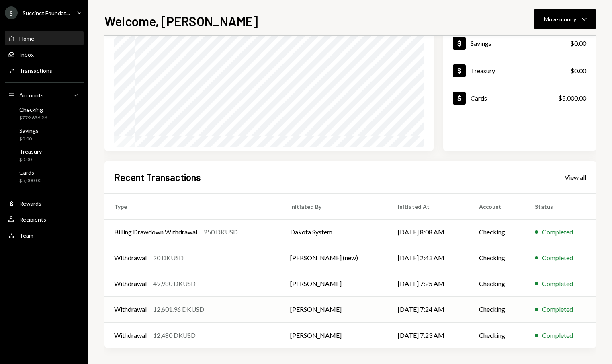 The width and height of the screenshot is (612, 364). Describe the element at coordinates (174, 336) in the screenshot. I see `div: 12,480 DKUSD` at that location.